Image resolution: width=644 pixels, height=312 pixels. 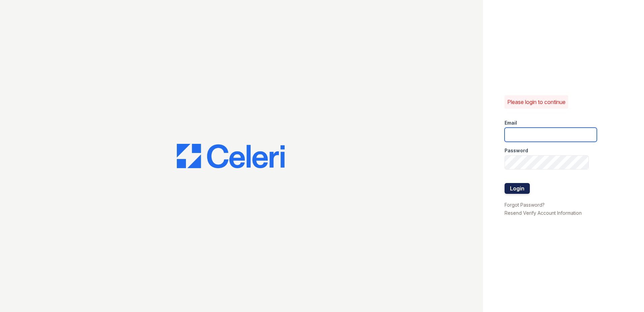 I want to click on img: CE_Logo_Blue-a8612792a0a2168367f1c8372b55b34899dd931a85d93a1a3d3e32e68fde9ad4.png, so click(x=230, y=156).